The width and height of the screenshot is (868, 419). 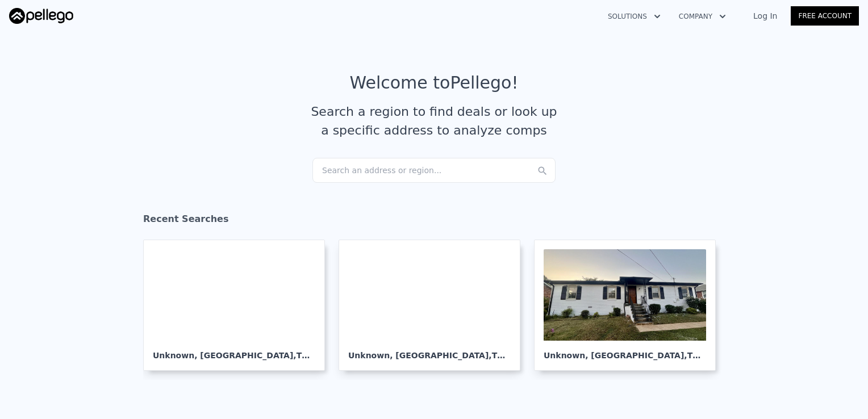 What do you see at coordinates (702, 16) in the screenshot?
I see `button: Company` at bounding box center [702, 16].